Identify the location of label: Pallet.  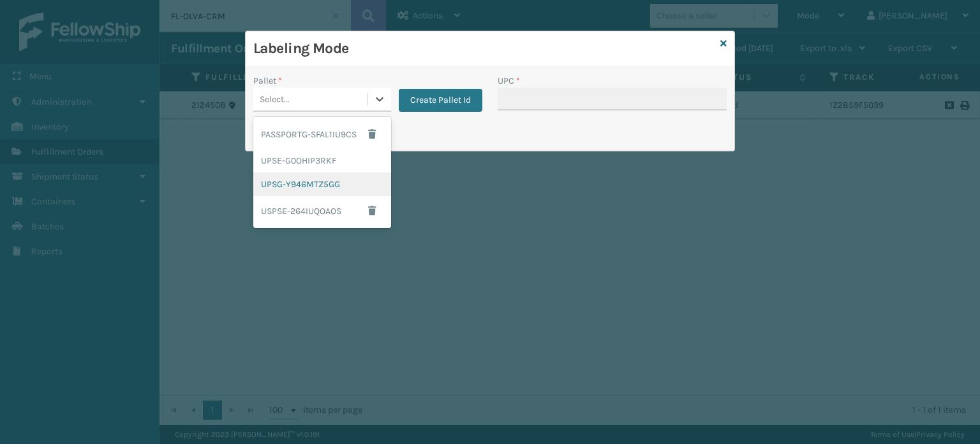
(267, 80).